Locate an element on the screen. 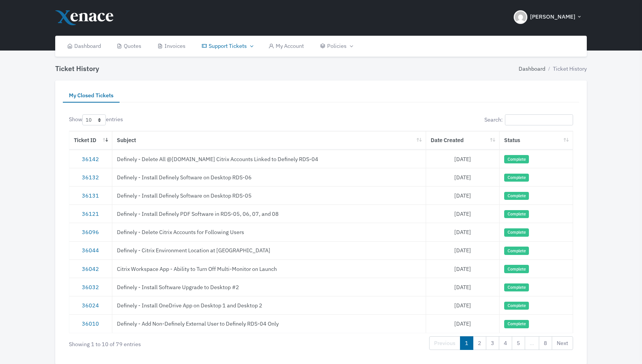 The image size is (642, 364). a: 2 is located at coordinates (479, 343).